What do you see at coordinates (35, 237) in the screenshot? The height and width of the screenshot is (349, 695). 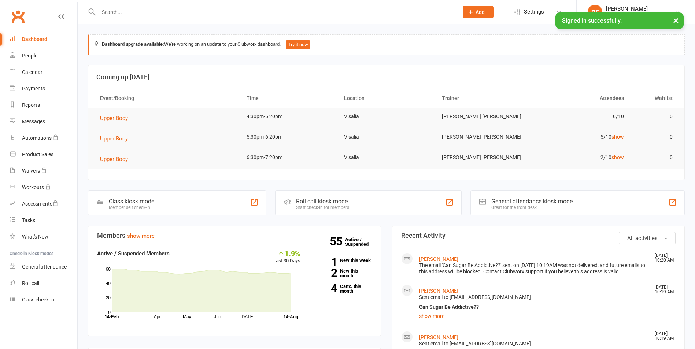 I see `div: What's New` at bounding box center [35, 237].